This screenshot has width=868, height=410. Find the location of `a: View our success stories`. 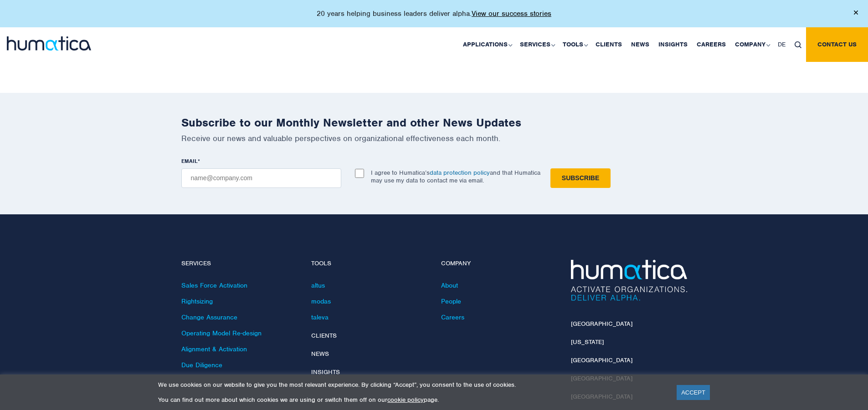

a: View our success stories is located at coordinates (511, 14).